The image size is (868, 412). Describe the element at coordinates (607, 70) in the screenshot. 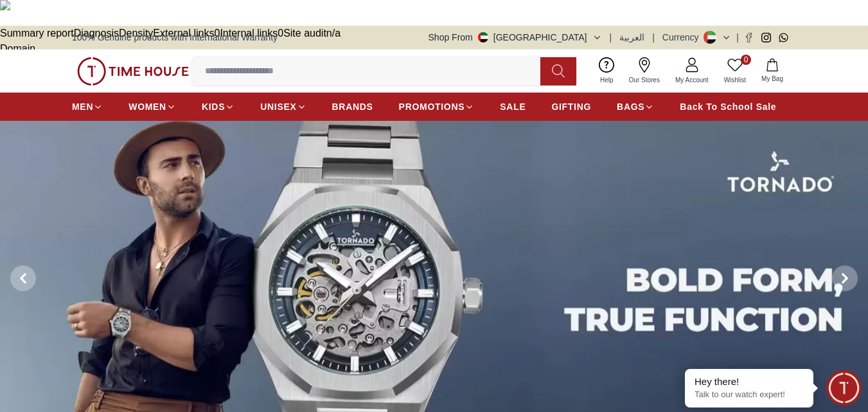

I see `a: Help` at that location.